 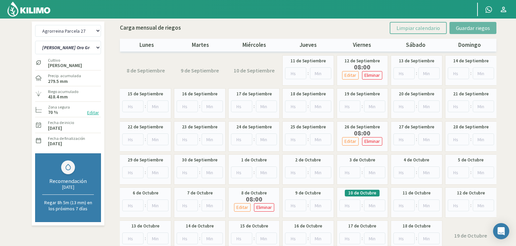 I want to click on label: 17 de Septiembre, so click(x=254, y=94).